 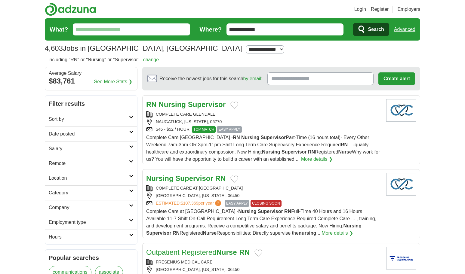 I want to click on a: change, so click(x=151, y=60).